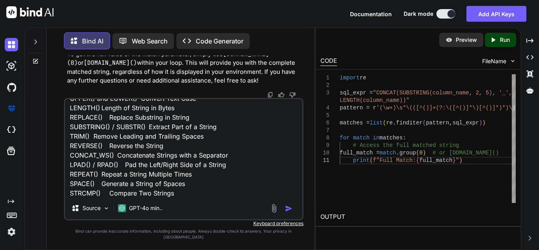 The width and height of the screenshot is (539, 250). Describe the element at coordinates (376, 138) in the screenshot. I see `span: in` at that location.